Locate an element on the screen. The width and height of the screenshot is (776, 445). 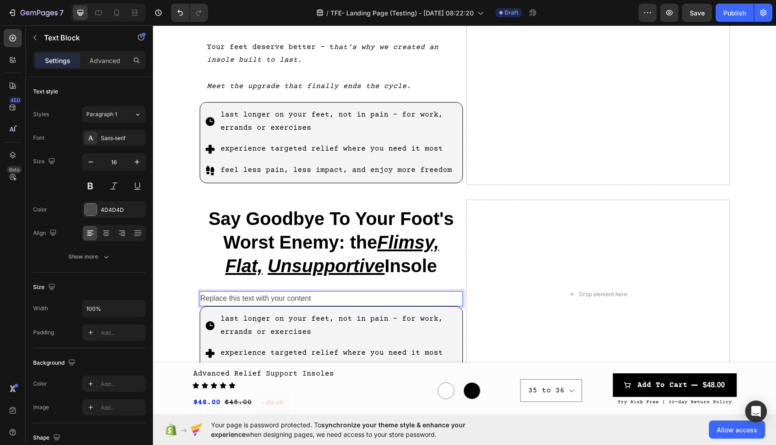
span: synchronize your theme style & enhance your experience is located at coordinates (338, 430).